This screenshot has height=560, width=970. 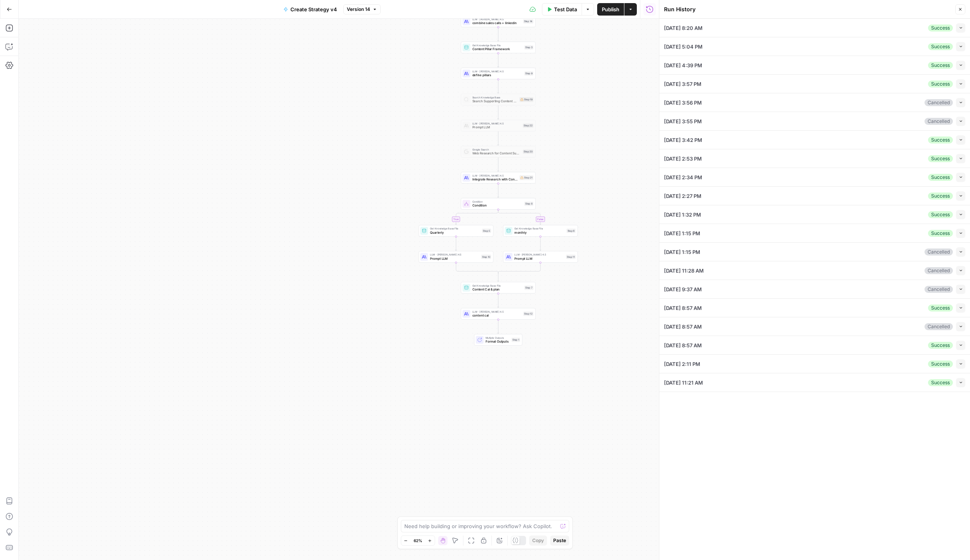 I want to click on span: Search Knowledge Base, so click(x=495, y=97).